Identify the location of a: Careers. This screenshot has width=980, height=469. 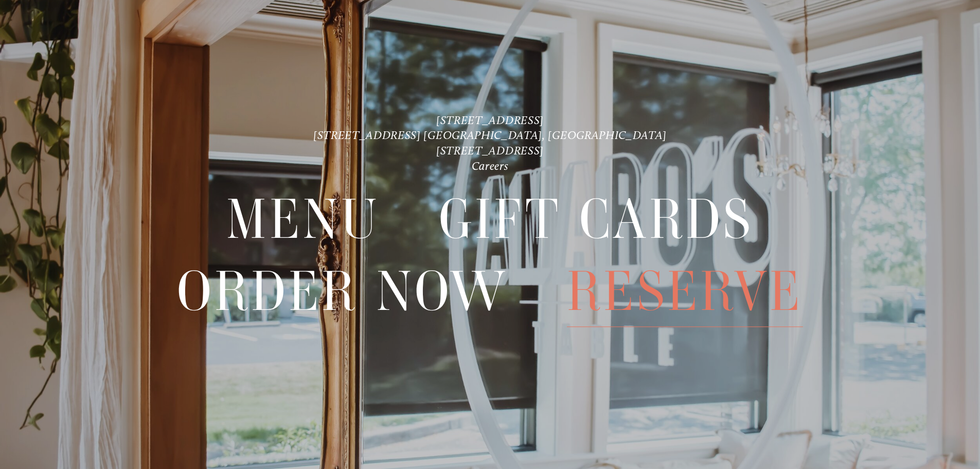
(490, 166).